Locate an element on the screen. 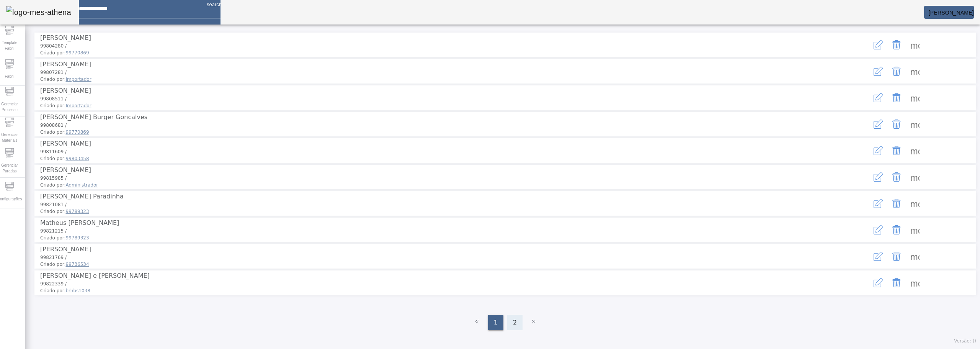 The width and height of the screenshot is (980, 349). span: Administrador is located at coordinates (82, 185).